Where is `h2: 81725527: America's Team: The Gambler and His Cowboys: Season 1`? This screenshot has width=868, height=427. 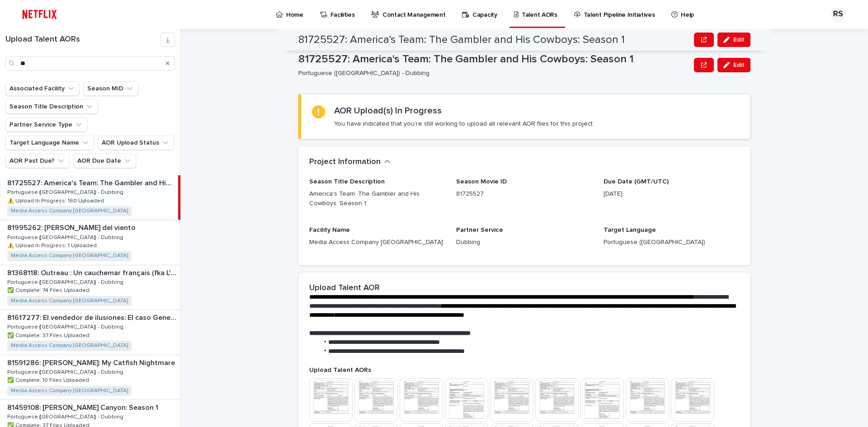 h2: 81725527: America's Team: The Gambler and His Cowboys: Season 1 is located at coordinates (462, 39).